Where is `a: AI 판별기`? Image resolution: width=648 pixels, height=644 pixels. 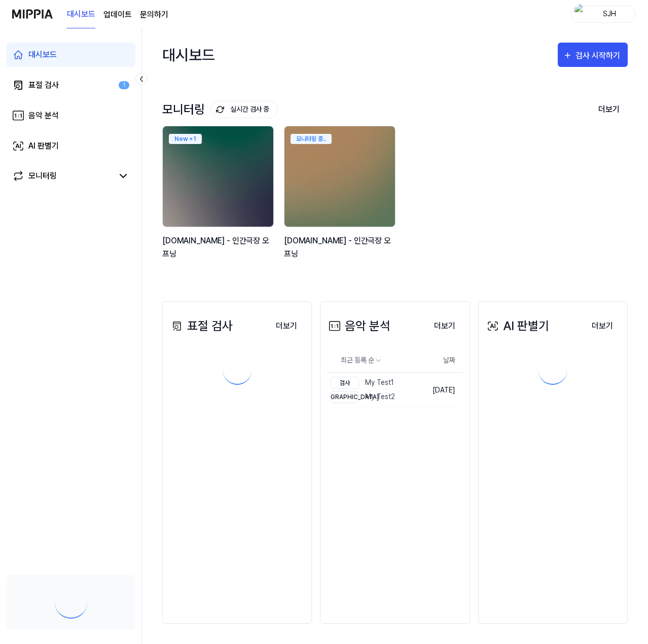
a: AI 판별기 is located at coordinates (70, 146).